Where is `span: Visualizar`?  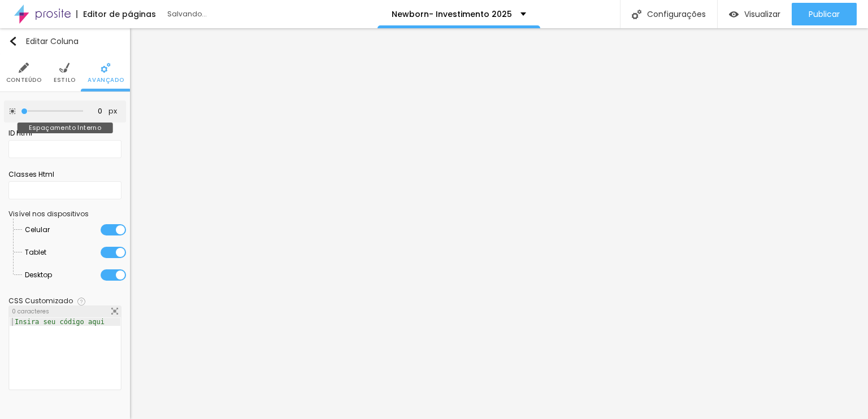 span: Visualizar is located at coordinates (762, 14).